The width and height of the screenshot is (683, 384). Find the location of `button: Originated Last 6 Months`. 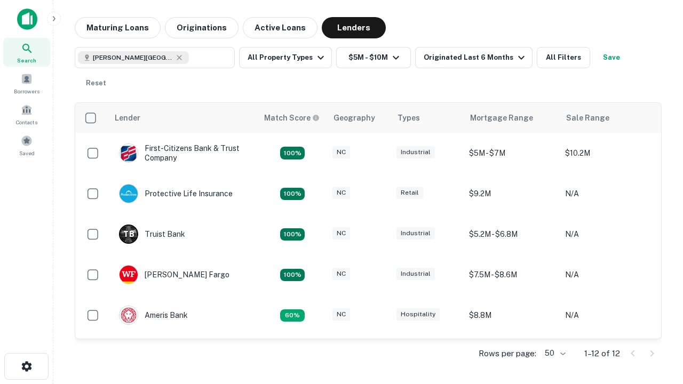

button: Originated Last 6 Months is located at coordinates (474, 58).